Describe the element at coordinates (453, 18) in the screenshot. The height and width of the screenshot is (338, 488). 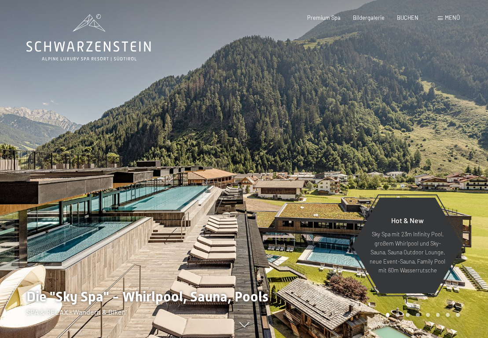
I see `span: Menü` at that location.